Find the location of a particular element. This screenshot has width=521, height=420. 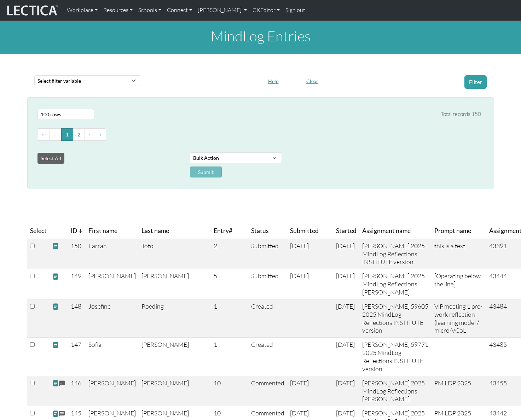

td: Josefine is located at coordinates (112, 318).